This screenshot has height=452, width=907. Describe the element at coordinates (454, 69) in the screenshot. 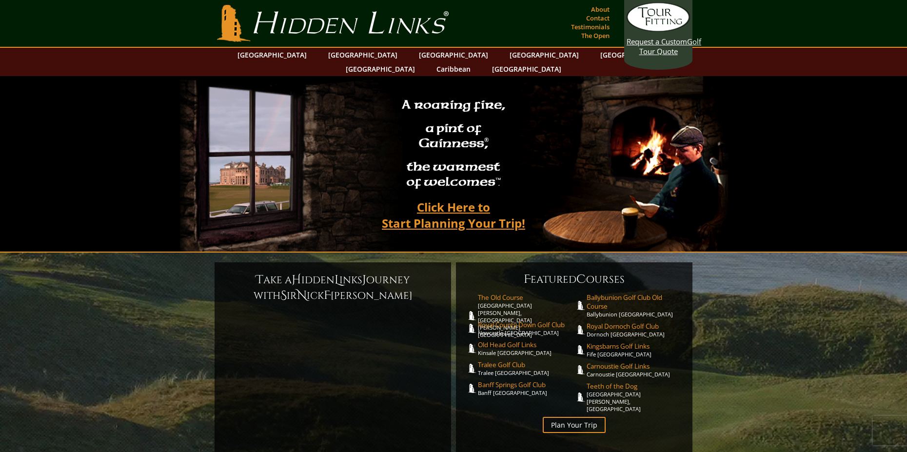

I see `a: Caribbean` at that location.